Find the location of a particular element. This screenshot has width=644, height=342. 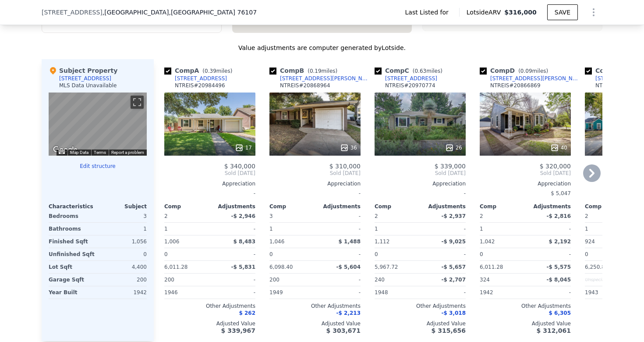

div: 17 is located at coordinates (243, 148).